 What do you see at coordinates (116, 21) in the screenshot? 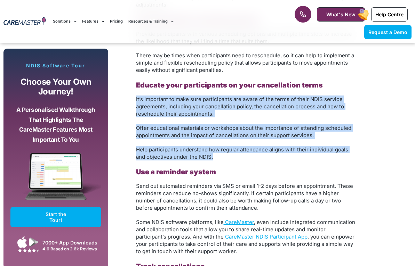
I see `a: Pricing` at bounding box center [116, 21].